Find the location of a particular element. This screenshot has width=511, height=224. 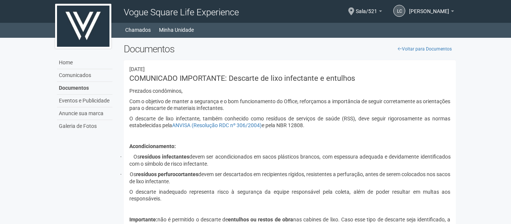

span: LUCIANA CURTY DA SILVA ALVES is located at coordinates (428, 7).